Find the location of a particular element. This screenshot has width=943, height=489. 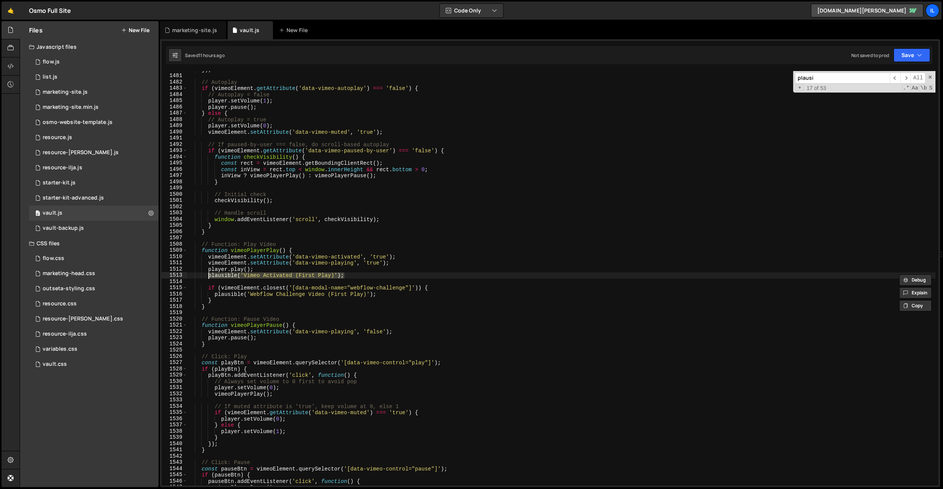

div: Not saved to prod is located at coordinates (871, 55).